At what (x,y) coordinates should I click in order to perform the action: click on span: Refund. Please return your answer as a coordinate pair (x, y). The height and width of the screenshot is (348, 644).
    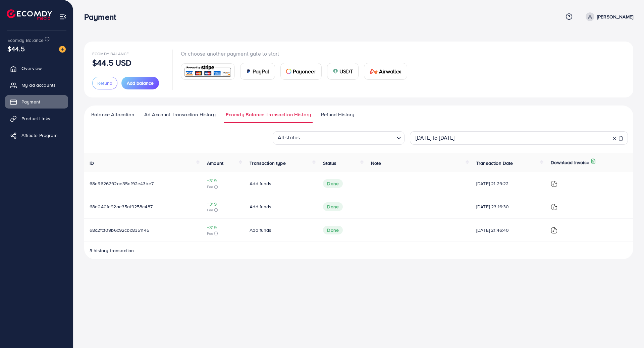
    Looking at the image, I should click on (105, 83).